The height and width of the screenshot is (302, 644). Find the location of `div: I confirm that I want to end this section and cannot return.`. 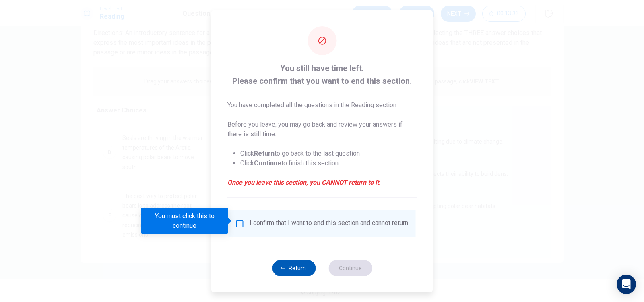

div: I confirm that I want to end this section and cannot return. is located at coordinates (329, 224).